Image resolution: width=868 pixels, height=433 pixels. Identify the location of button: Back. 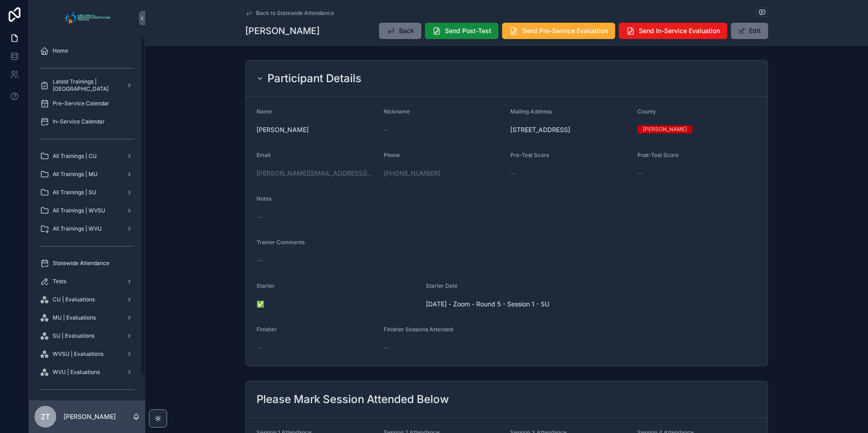
(400, 30).